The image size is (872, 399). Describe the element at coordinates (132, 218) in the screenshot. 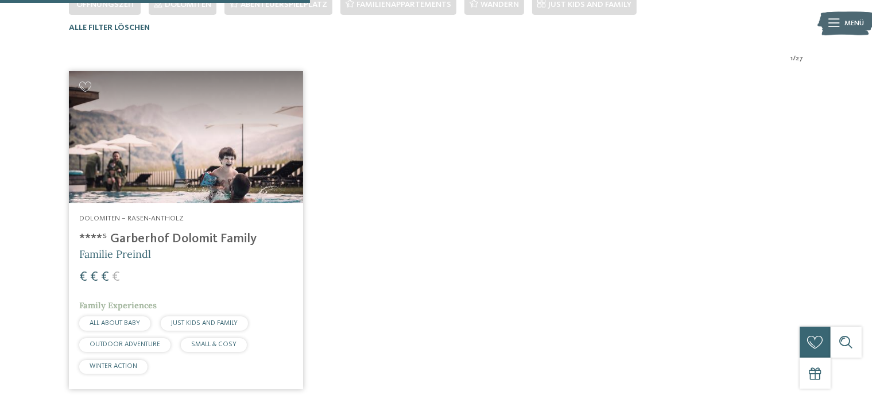

I see `span: Dolomiten – Rasen-Antholz` at that location.